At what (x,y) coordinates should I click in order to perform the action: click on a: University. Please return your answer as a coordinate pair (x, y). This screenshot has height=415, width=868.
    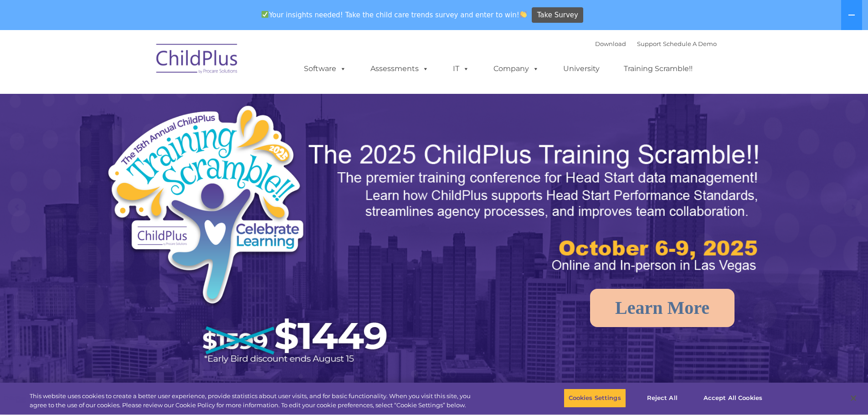
    Looking at the image, I should click on (581, 69).